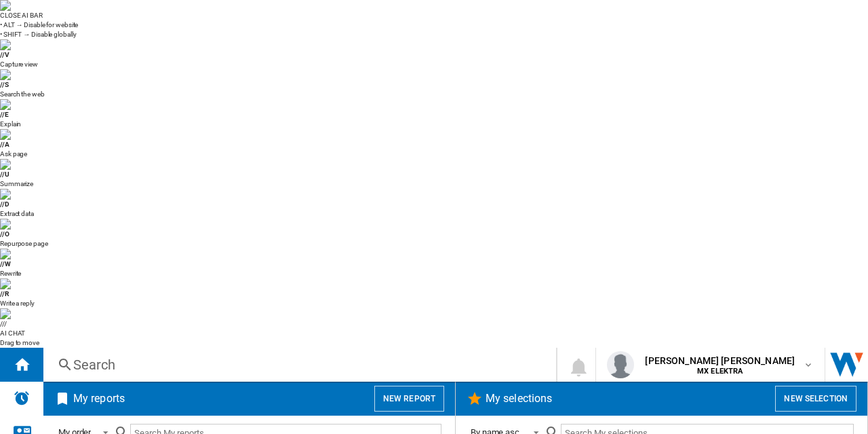  What do you see at coordinates (816, 398) in the screenshot?
I see `button: New selection` at bounding box center [816, 398].